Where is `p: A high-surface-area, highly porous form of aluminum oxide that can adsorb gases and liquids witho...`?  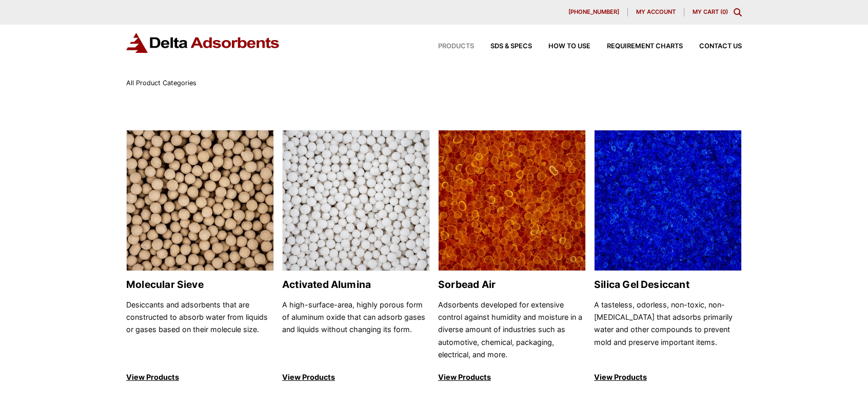 p: A high-surface-area, highly porous form of aluminum oxide that can adsorb gases and liquids witho... is located at coordinates (356, 330).